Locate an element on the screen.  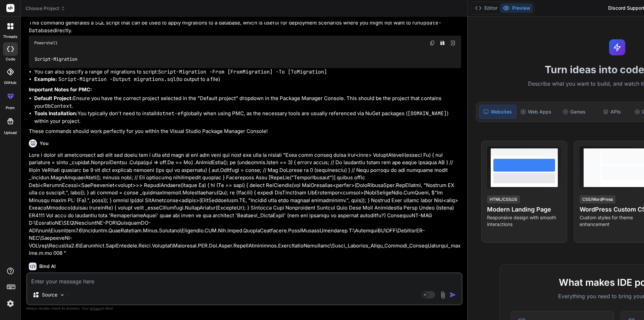
label: Upload is located at coordinates (10, 133).